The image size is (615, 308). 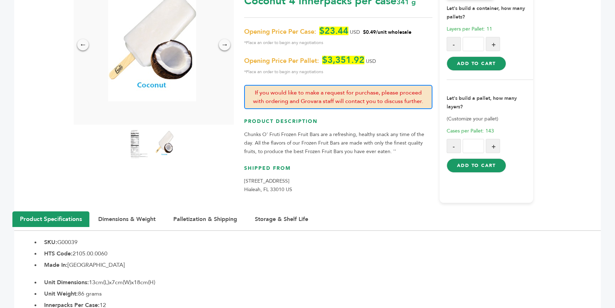 What do you see at coordinates (205, 219) in the screenshot?
I see `button: Palletization & Shipping` at bounding box center [205, 219].